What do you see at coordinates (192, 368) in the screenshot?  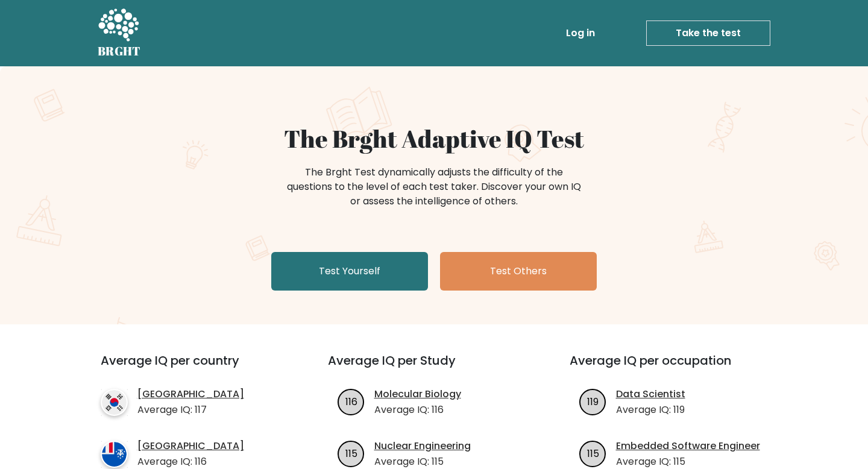 I see `h3: Average IQ per country` at bounding box center [192, 368].